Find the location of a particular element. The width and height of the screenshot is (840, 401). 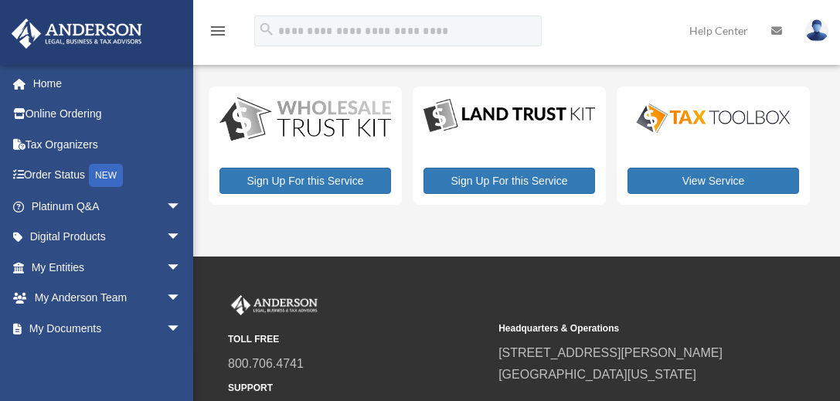

a: Home is located at coordinates (107, 83).